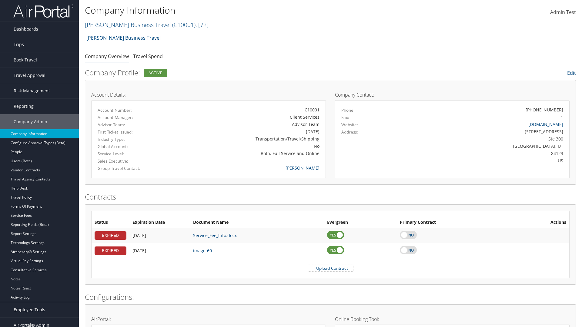  Describe the element at coordinates (247, 153) in the screenshot. I see `div: Both, Full Service and Online` at that location.